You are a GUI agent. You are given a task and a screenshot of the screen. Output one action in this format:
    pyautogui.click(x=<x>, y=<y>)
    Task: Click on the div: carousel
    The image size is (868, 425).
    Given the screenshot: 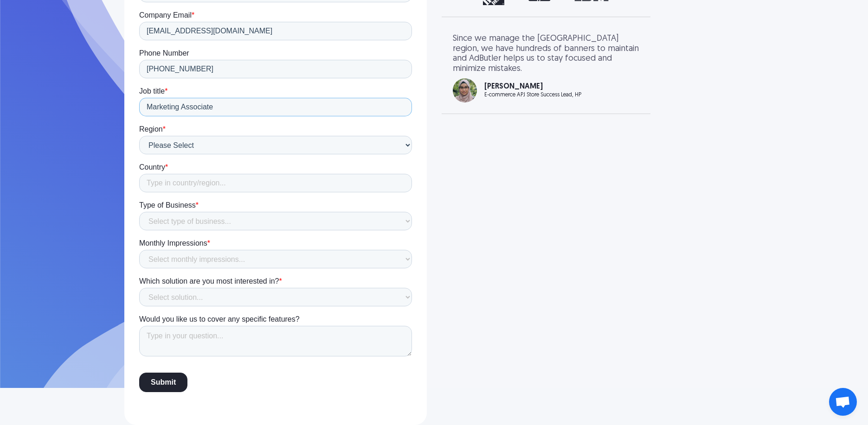 What is the action you would take?
    pyautogui.click(x=546, y=68)
    